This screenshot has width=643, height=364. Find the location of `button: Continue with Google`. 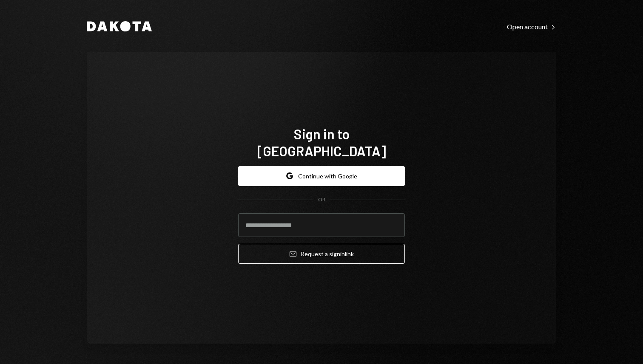

button: Continue with Google is located at coordinates (321, 176).